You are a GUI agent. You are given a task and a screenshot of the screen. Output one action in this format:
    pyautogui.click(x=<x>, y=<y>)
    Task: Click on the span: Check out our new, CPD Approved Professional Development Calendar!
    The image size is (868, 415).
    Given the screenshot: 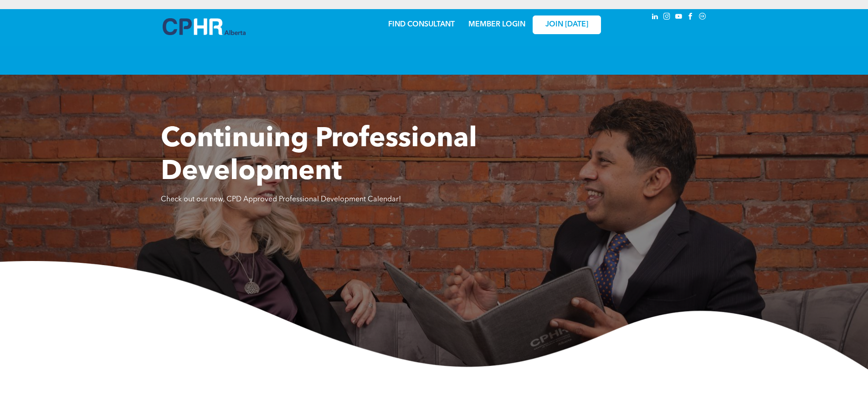 What is the action you would take?
    pyautogui.click(x=281, y=200)
    